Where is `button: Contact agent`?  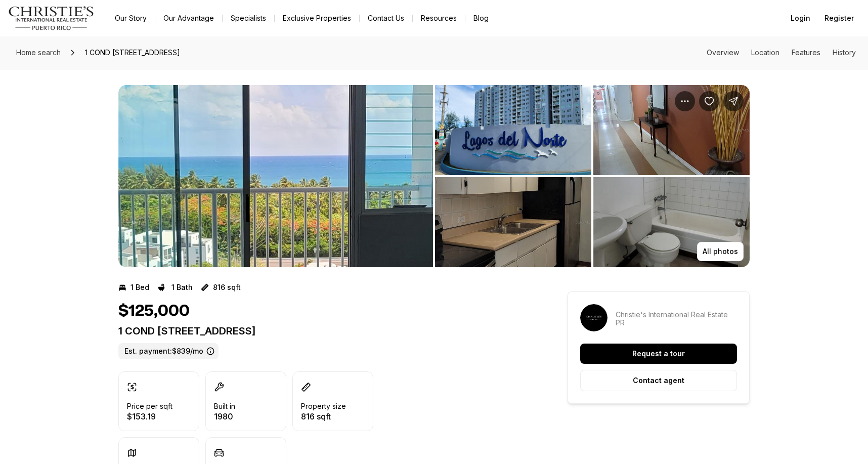 button: Contact agent is located at coordinates (659, 381).